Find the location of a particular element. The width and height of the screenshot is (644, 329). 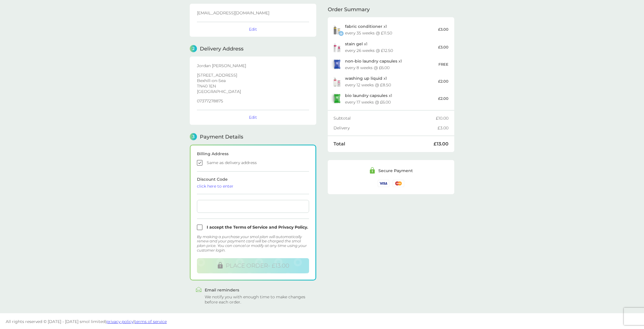

div: every 35 weeks @ £11.50 is located at coordinates (368, 33).